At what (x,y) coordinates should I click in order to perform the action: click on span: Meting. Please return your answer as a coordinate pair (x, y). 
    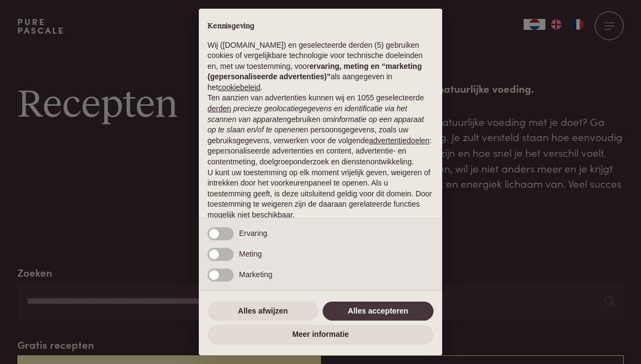
    Looking at the image, I should click on (250, 254).